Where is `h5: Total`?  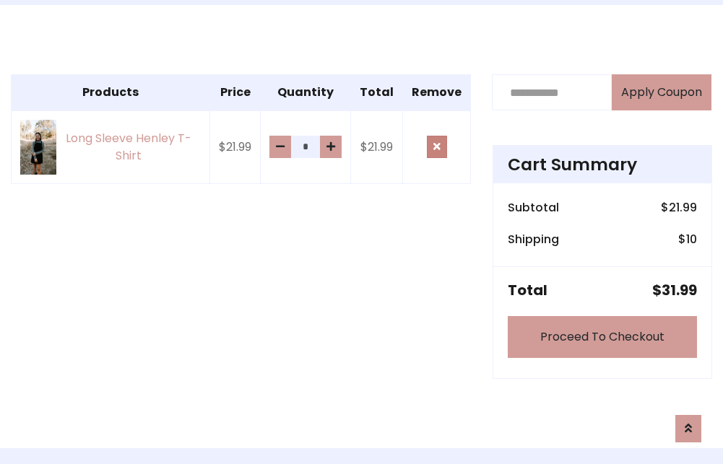
h5: Total is located at coordinates (527, 290).